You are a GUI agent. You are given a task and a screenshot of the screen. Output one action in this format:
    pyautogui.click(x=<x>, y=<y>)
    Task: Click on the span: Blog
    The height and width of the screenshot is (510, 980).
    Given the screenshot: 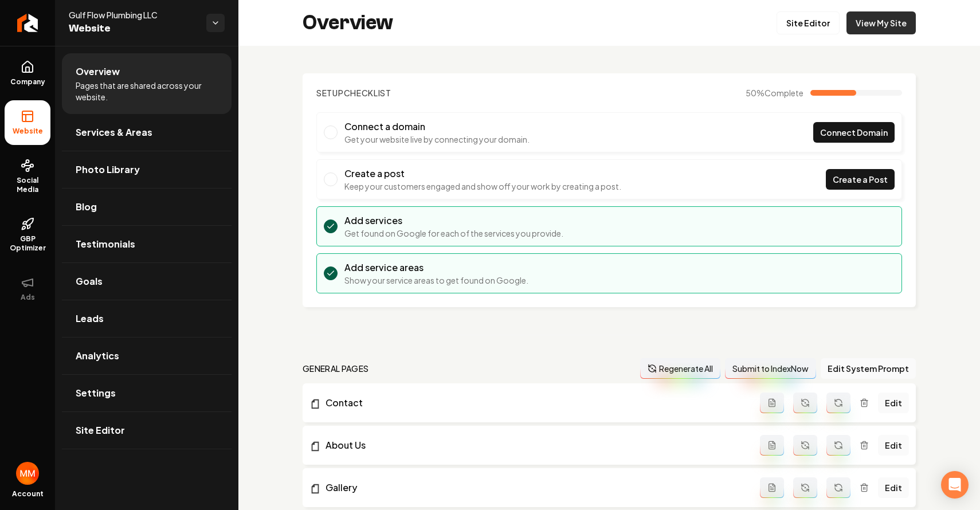 What is the action you would take?
    pyautogui.click(x=86, y=207)
    